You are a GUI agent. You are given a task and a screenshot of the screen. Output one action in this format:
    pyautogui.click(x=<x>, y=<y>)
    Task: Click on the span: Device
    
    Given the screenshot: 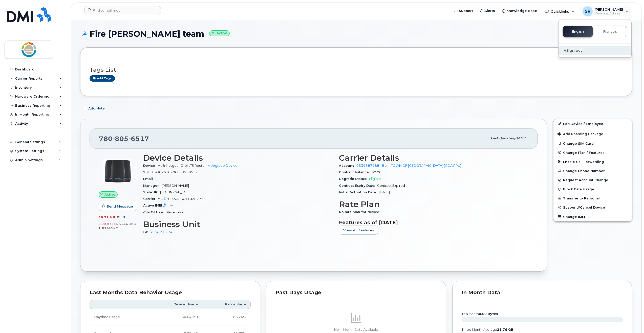 What is the action you would take?
    pyautogui.click(x=151, y=165)
    